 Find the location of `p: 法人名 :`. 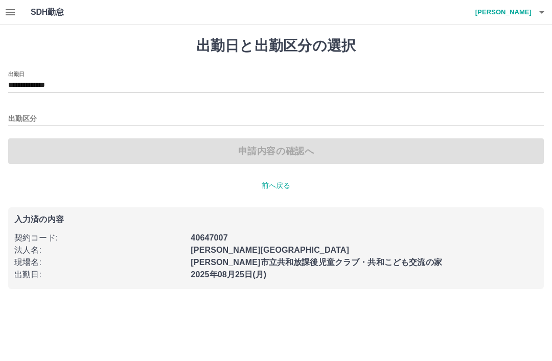

p: 法人名 : is located at coordinates (99, 250).